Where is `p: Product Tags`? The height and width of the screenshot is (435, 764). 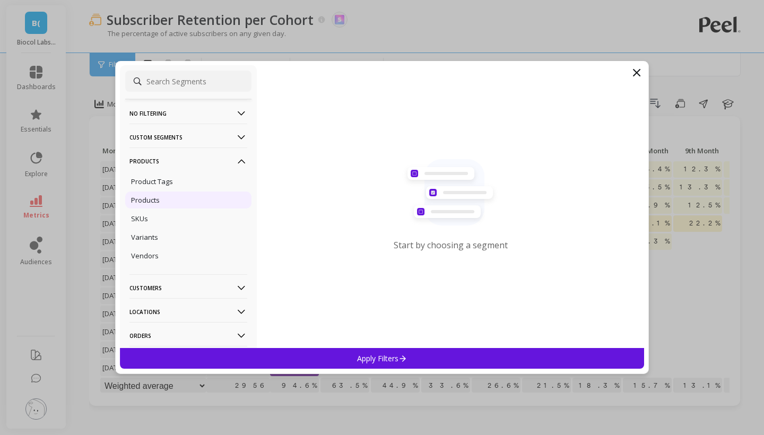
p: Product Tags is located at coordinates (152, 182).